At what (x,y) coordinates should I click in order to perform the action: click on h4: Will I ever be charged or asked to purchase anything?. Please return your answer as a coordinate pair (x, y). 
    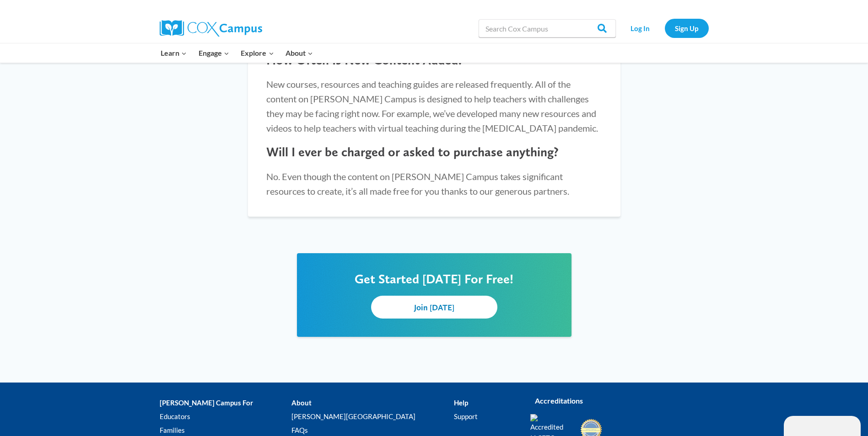
    Looking at the image, I should click on (434, 152).